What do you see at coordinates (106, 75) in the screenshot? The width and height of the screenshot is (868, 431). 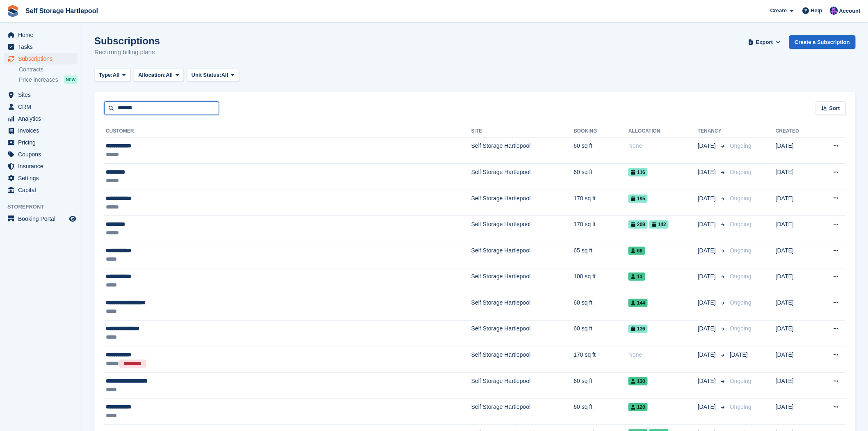 I see `span: Type:` at bounding box center [106, 75].